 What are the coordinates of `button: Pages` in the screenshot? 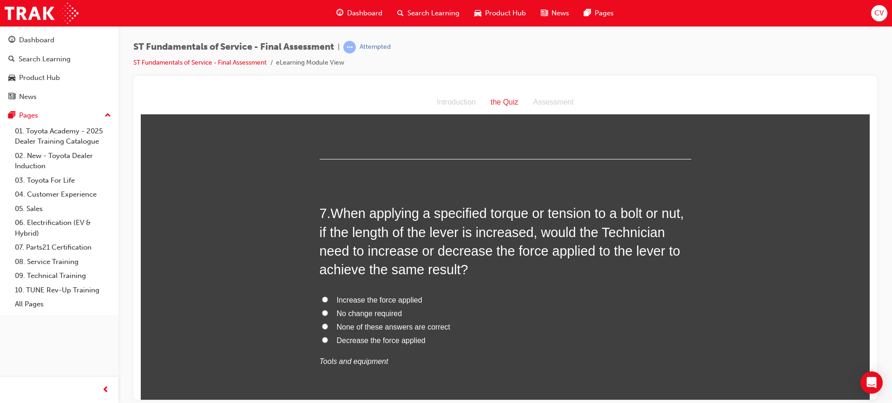 It's located at (59, 115).